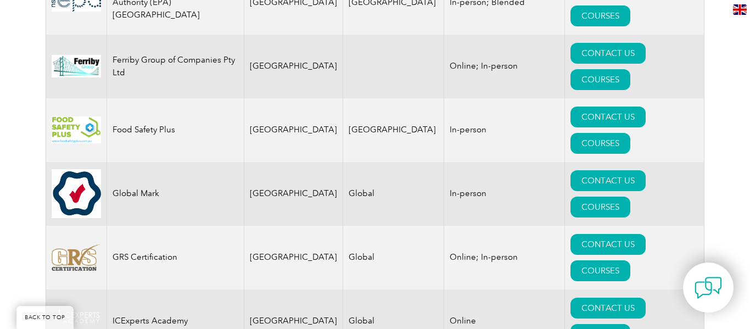  I want to click on td: Ferriby Group of Companies Pty Ltd, so click(176, 66).